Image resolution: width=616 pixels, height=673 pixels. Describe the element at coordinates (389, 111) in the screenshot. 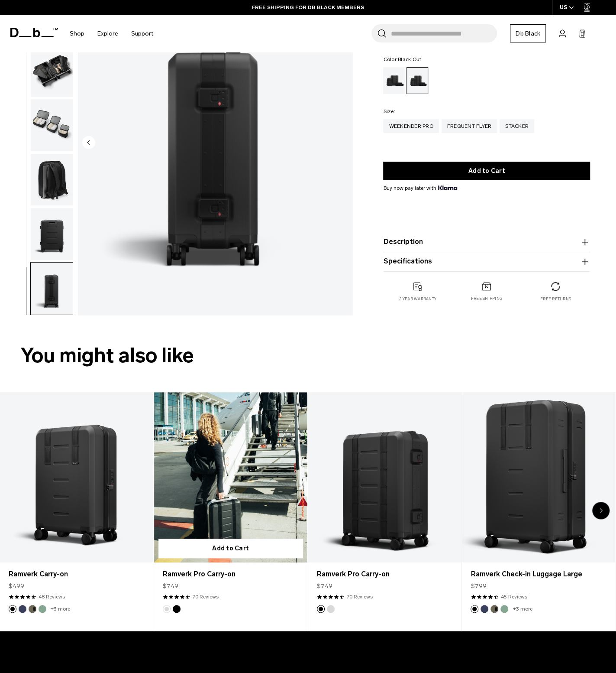

I see `legend: Size:` at that location.